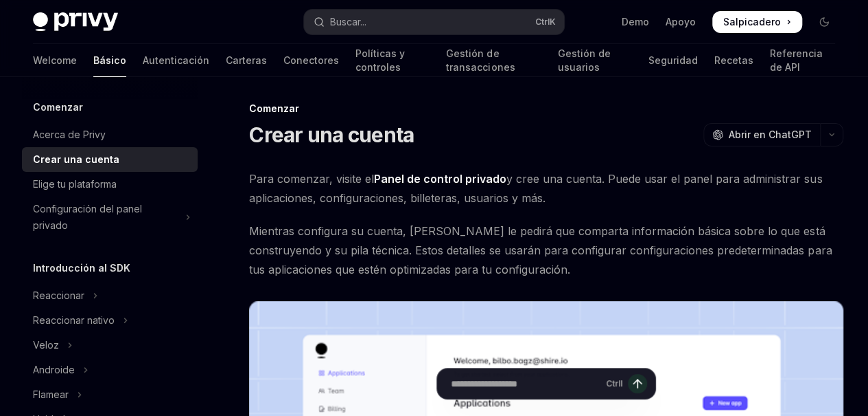 The image size is (868, 416). I want to click on a: Autenticación, so click(176, 61).